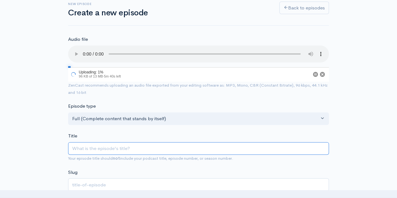  Describe the element at coordinates (315, 74) in the screenshot. I see `button: Pause` at that location.